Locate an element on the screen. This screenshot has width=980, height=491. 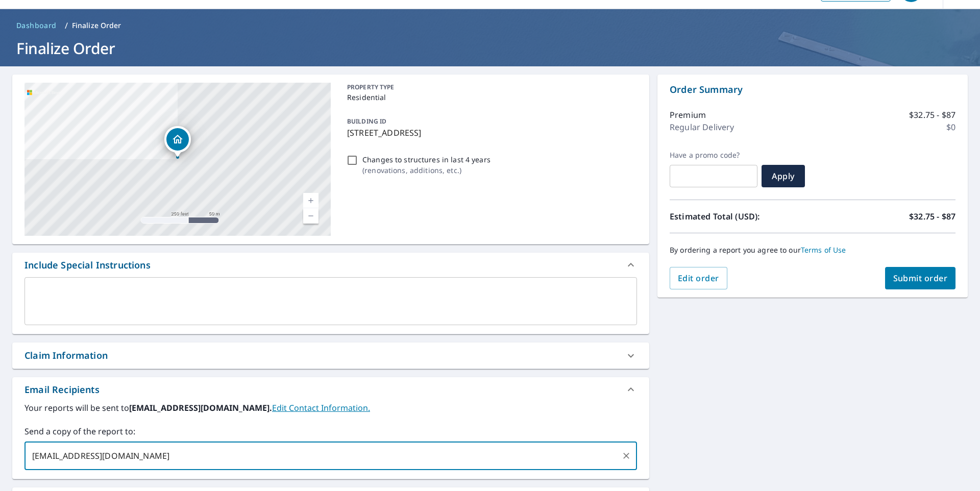
a: Terms of Use is located at coordinates (823, 250).